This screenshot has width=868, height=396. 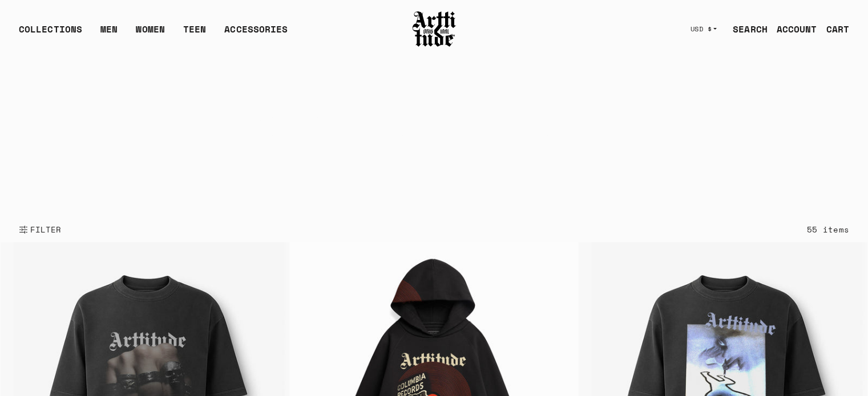 What do you see at coordinates (745, 29) in the screenshot?
I see `a: SEARCH` at bounding box center [745, 29].